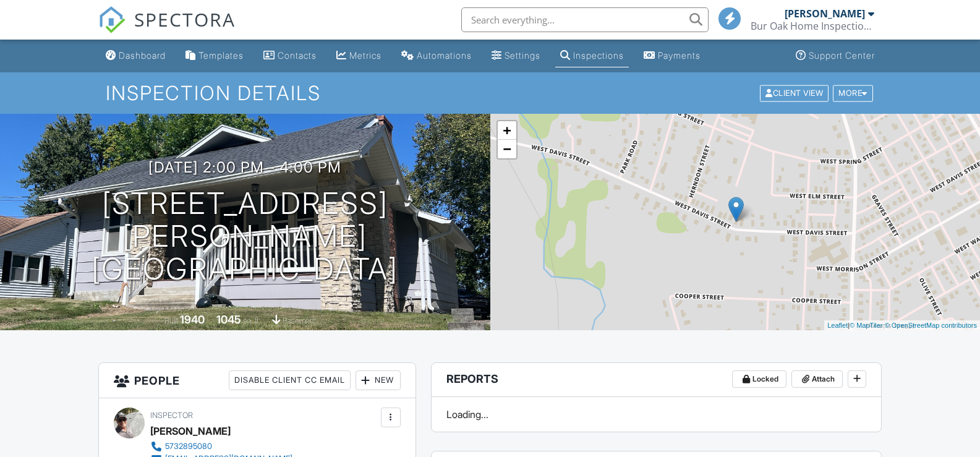 The height and width of the screenshot is (457, 980). Describe the element at coordinates (377, 380) in the screenshot. I see `div: New` at that location.